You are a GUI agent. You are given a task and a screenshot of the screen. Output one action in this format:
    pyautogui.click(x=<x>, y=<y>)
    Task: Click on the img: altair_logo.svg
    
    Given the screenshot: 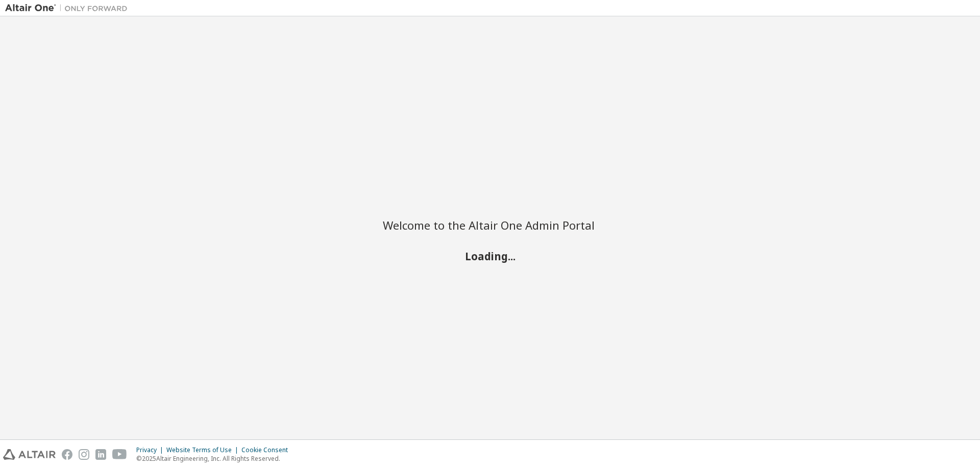 What is the action you would take?
    pyautogui.click(x=29, y=454)
    